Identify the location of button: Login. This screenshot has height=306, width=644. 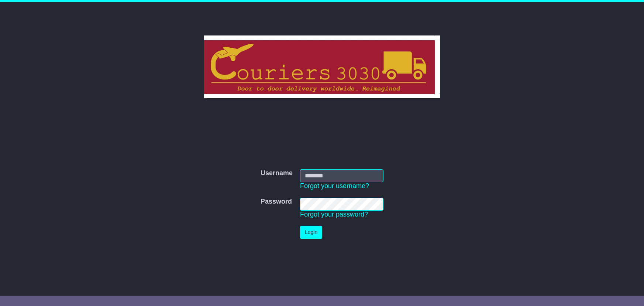
(311, 232).